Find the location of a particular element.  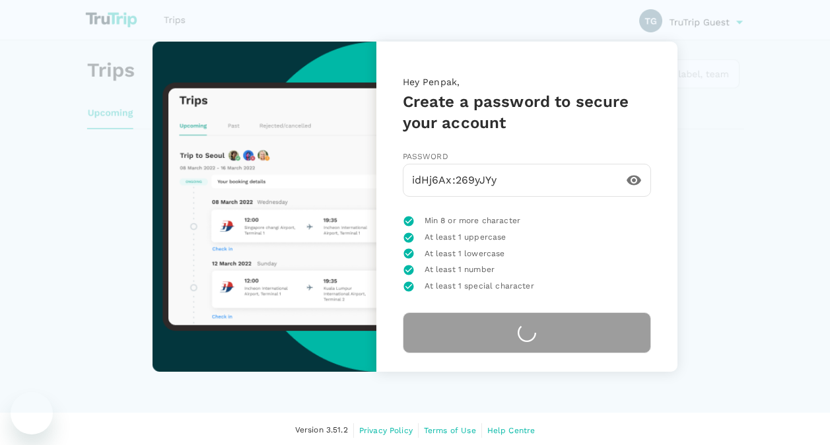

span: Help Centre is located at coordinates (511, 431).